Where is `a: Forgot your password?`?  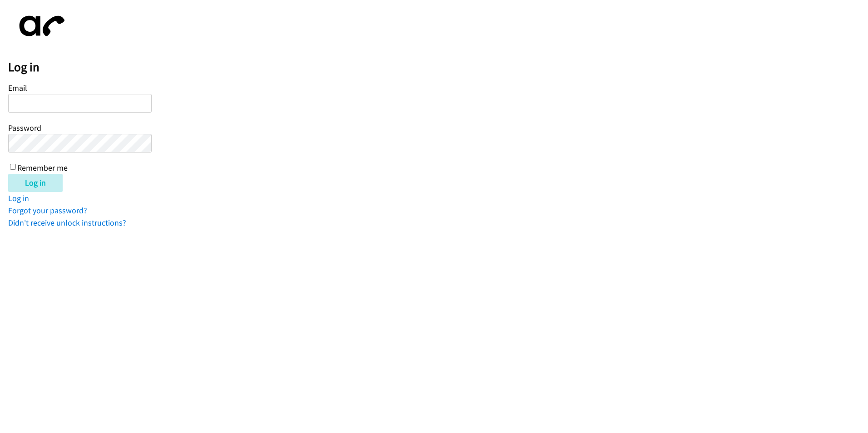
a: Forgot your password? is located at coordinates (48, 210).